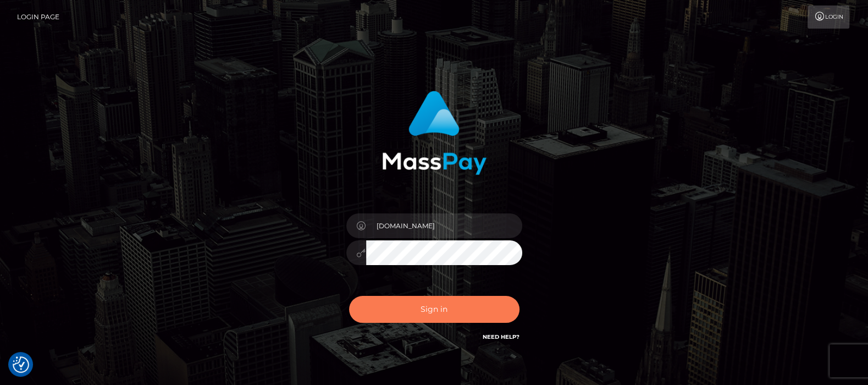 The width and height of the screenshot is (868, 385). Describe the element at coordinates (444, 225) in the screenshot. I see `input: Username...` at that location.